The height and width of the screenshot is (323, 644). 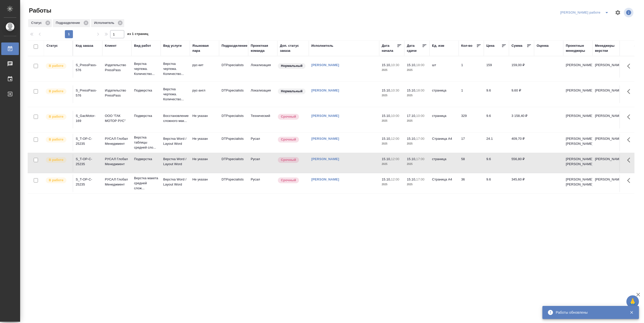 What do you see at coordinates (542, 46) in the screenshot?
I see `div: Оценка` at bounding box center [542, 46].